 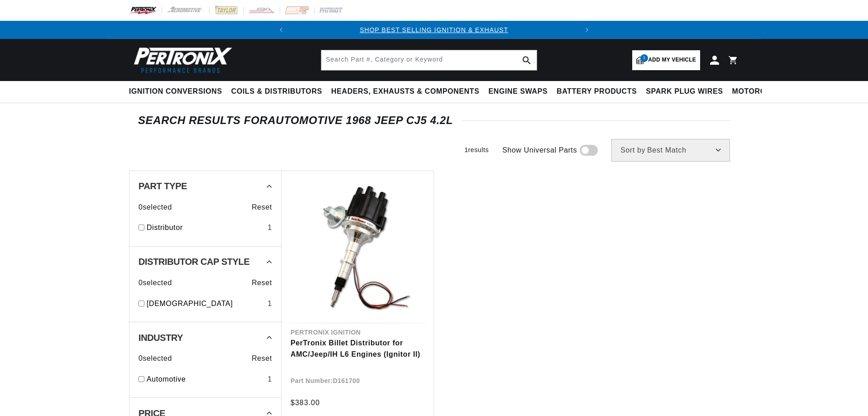 What do you see at coordinates (434, 30) in the screenshot?
I see `div: Announcement` at bounding box center [434, 30].